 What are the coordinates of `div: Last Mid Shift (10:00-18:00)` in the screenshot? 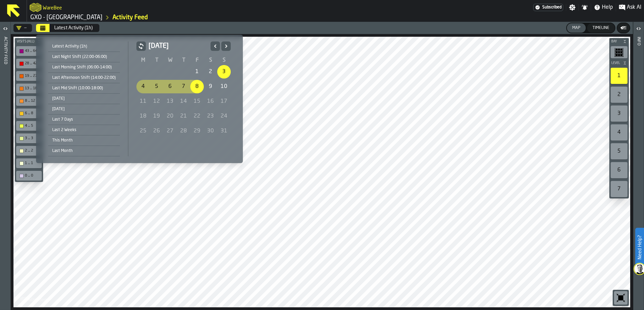 It's located at (84, 88).